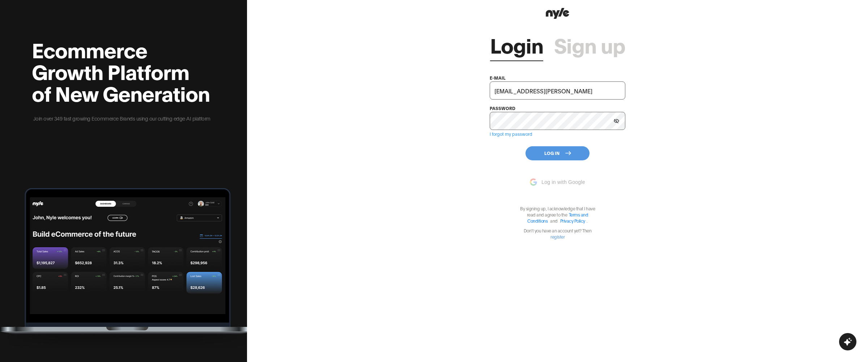  Describe the element at coordinates (517, 44) in the screenshot. I see `a: Login` at that location.